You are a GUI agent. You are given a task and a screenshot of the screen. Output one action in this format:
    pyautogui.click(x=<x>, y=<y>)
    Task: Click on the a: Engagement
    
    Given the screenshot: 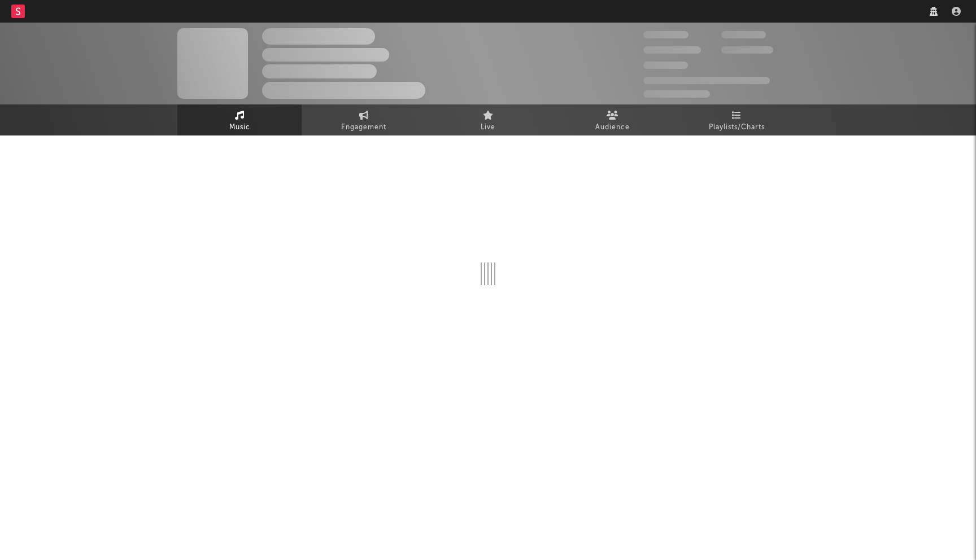 What is the action you would take?
    pyautogui.click(x=363, y=120)
    